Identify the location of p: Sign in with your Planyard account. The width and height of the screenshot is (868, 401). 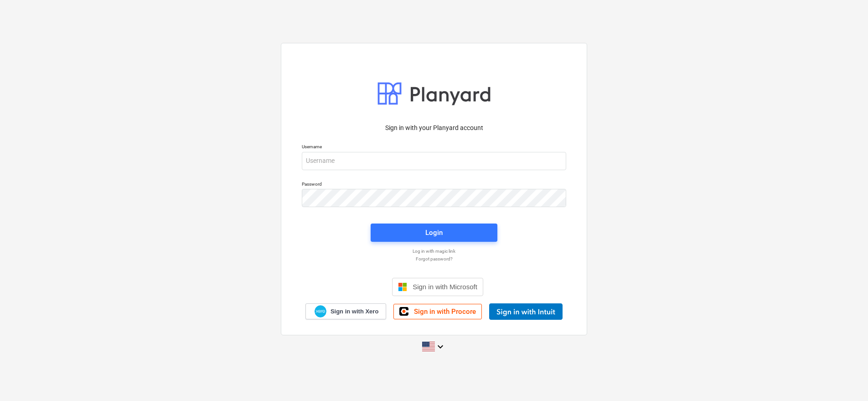
(434, 128).